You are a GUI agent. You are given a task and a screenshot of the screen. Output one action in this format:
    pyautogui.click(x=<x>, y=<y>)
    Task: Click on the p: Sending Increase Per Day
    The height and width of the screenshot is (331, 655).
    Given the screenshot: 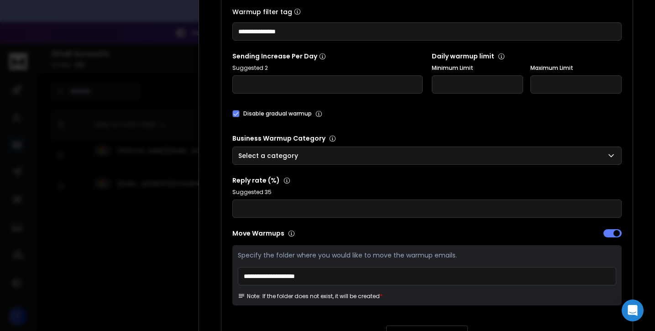 What is the action you would take?
    pyautogui.click(x=327, y=56)
    